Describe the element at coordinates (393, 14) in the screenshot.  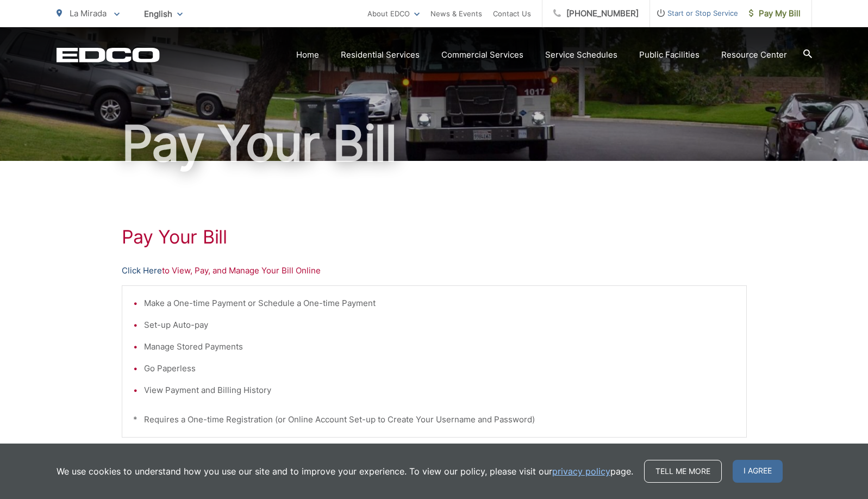
I see `a: About EDCO` at that location.